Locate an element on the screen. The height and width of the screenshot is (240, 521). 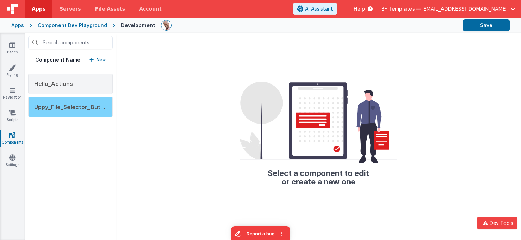
button: Save is located at coordinates (486, 25).